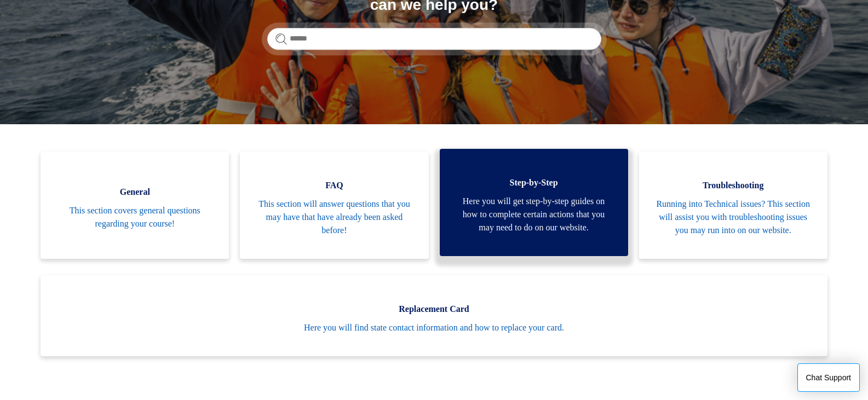  I want to click on button: Chat Support, so click(828, 378).